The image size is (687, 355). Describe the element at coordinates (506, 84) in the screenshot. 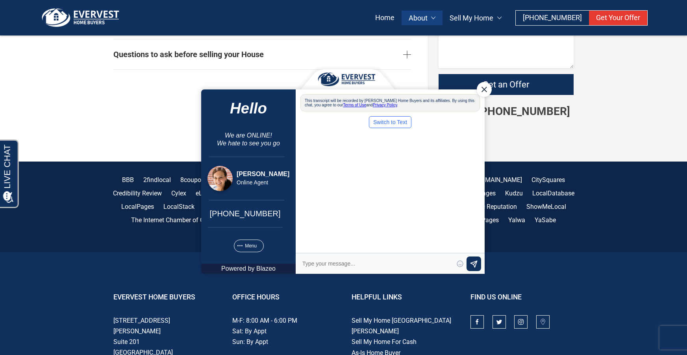

I see `input: Get an Offer` at that location.